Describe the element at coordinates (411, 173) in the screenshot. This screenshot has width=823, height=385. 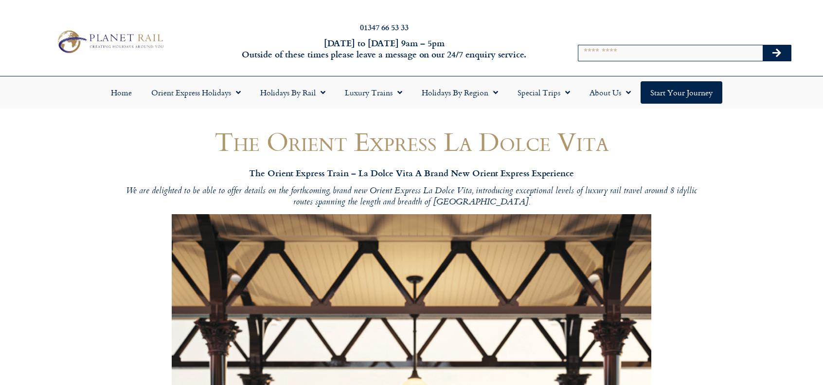
I see `strong: The Orient Express Train – La Dolce Vita A Brand New Orient Express Experience` at that location.